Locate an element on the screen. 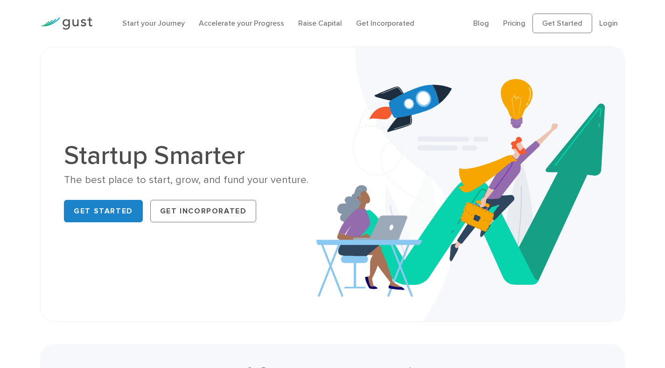 This screenshot has width=665, height=368. a: Raise Capital is located at coordinates (320, 23).